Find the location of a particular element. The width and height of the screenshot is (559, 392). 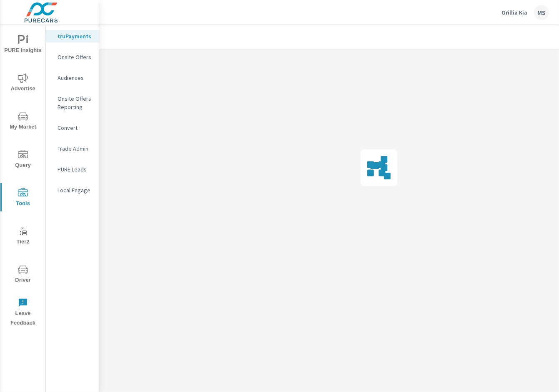

span: Driver is located at coordinates (23, 275).